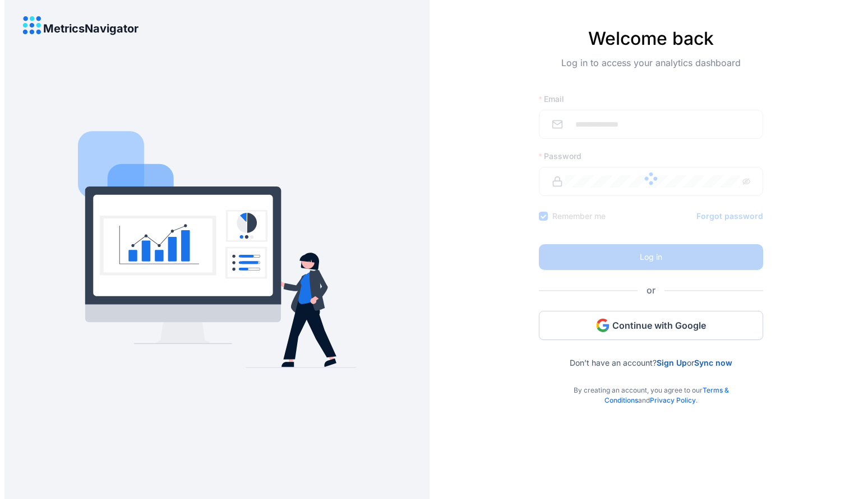 This screenshot has width=868, height=499. I want to click on span: or, so click(651, 290).